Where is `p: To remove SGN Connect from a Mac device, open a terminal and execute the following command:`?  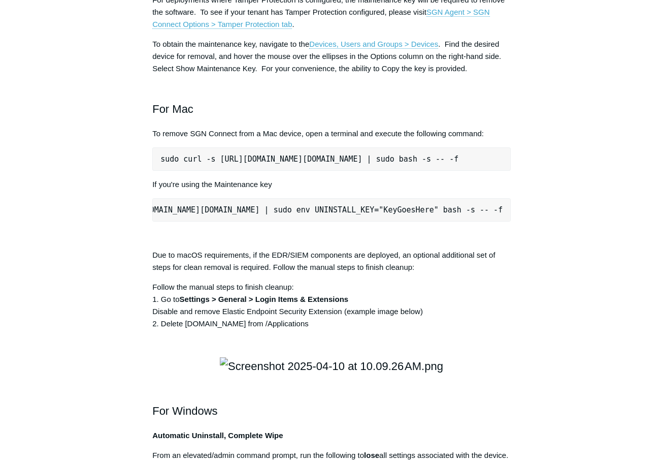 p: To remove SGN Connect from a Mac device, open a terminal and execute the following command: is located at coordinates (332, 134).